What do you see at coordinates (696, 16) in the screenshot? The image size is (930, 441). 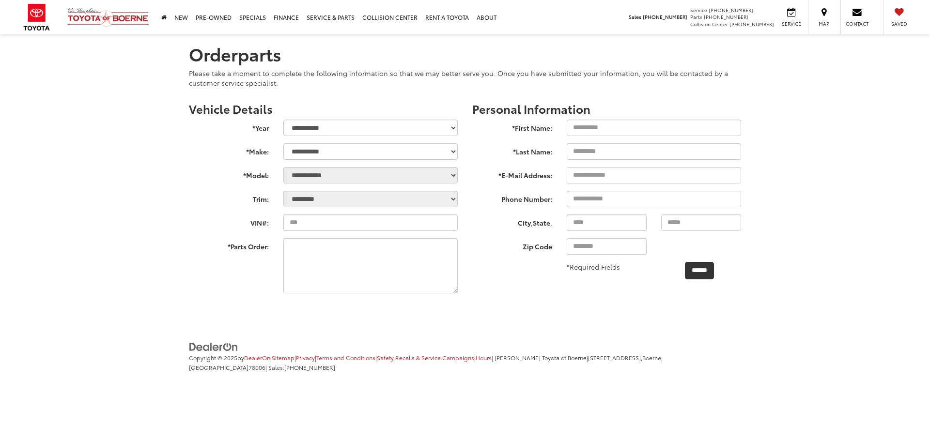 I see `span: Parts` at bounding box center [696, 16].